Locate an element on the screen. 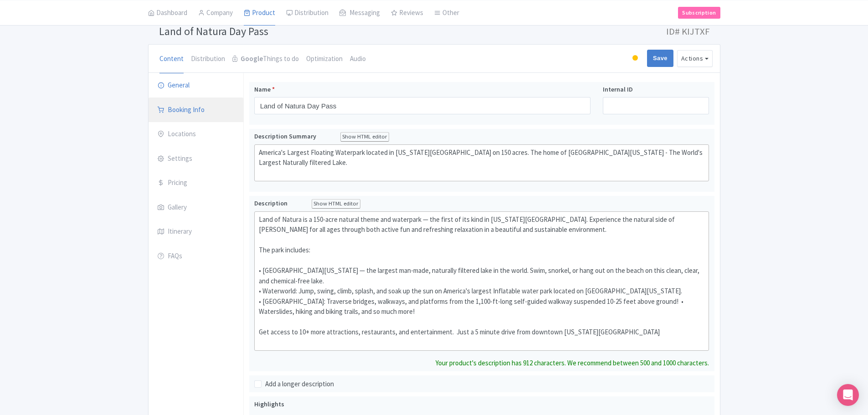 The height and width of the screenshot is (415, 868). span: Description Summary is located at coordinates (285, 136).